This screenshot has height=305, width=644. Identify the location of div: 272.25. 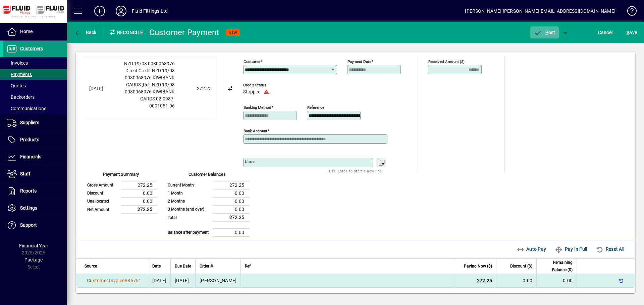
(195, 88).